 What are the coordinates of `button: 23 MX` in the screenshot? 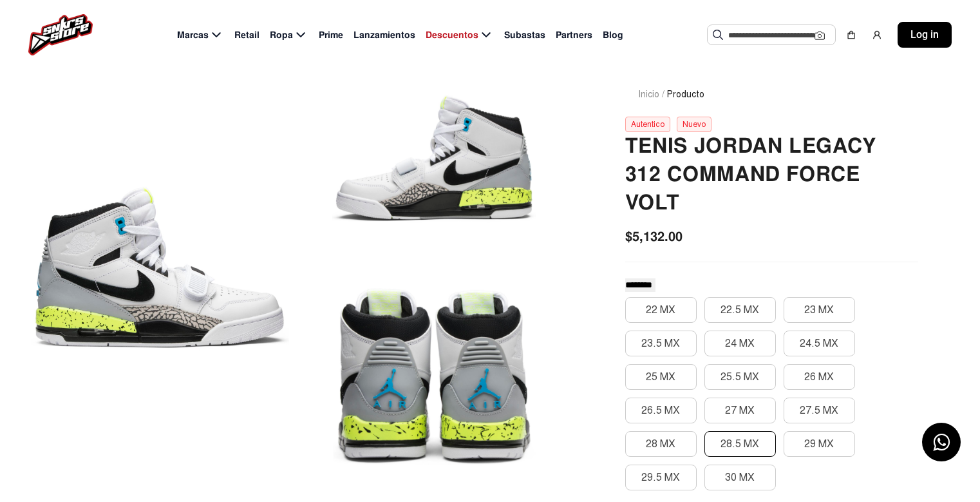 It's located at (819, 310).